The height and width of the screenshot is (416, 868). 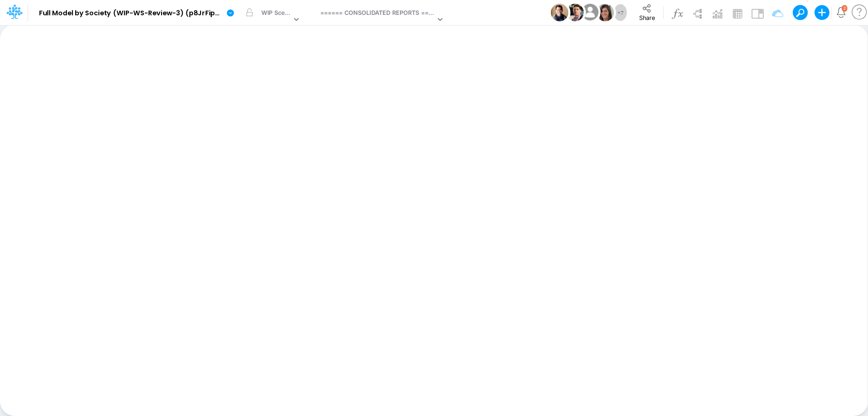 I want to click on span: Share, so click(x=647, y=17).